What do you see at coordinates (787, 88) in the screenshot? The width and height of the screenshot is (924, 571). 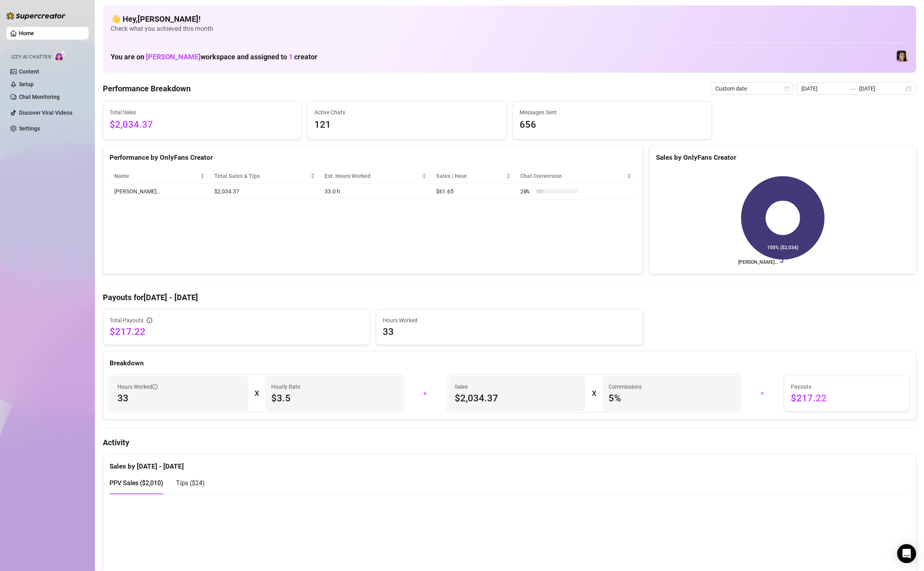 I see `span: calendar` at bounding box center [787, 88].